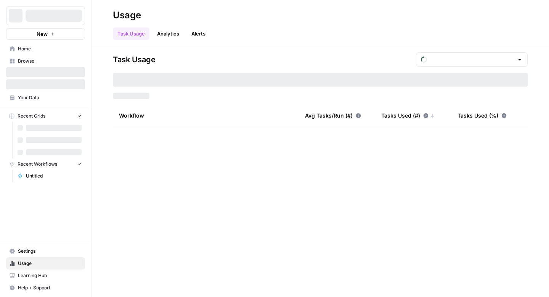 The image size is (549, 297). Describe the element at coordinates (168, 34) in the screenshot. I see `a: Analytics` at that location.